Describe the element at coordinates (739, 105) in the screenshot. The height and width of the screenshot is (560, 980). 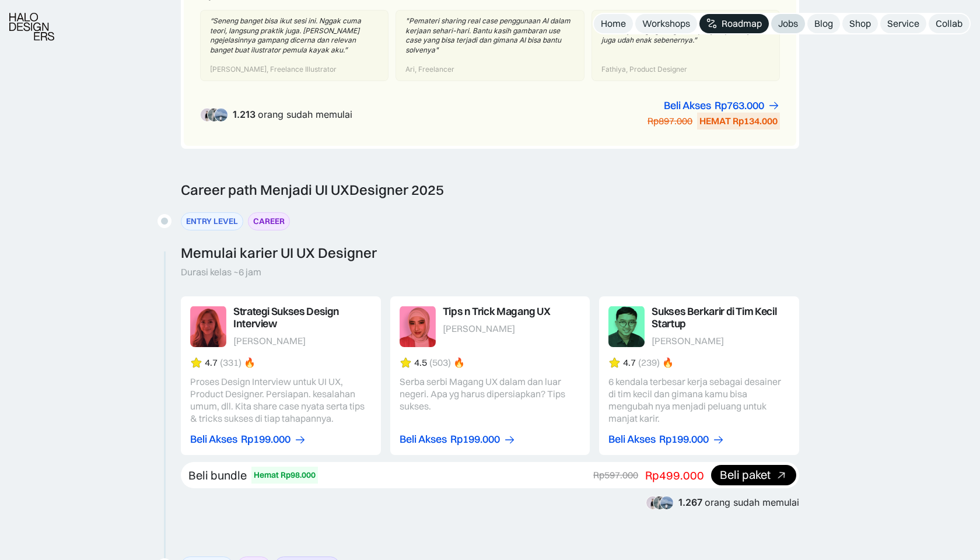
I see `div: Rp763.000` at that location.